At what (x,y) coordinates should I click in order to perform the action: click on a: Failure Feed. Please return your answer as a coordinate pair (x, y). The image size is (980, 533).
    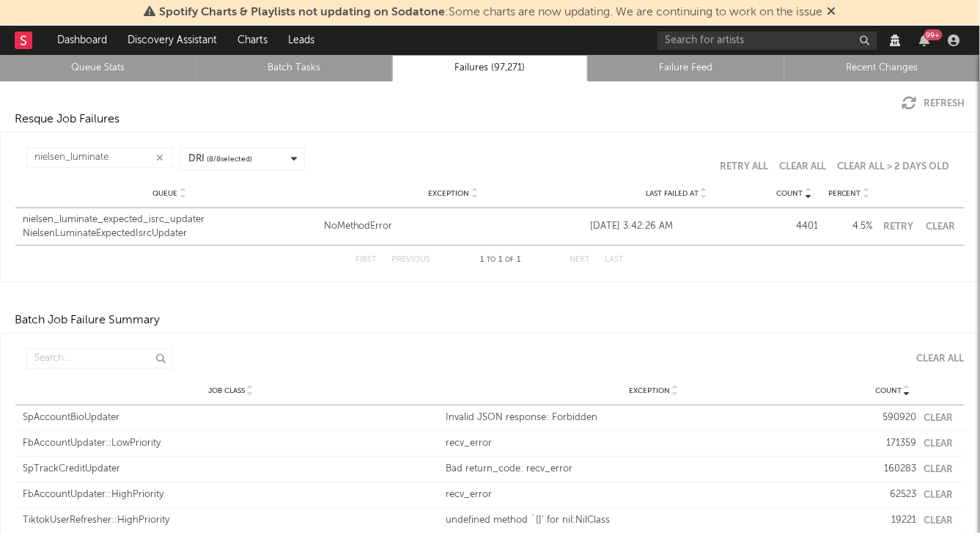
    Looking at the image, I should click on (685, 68).